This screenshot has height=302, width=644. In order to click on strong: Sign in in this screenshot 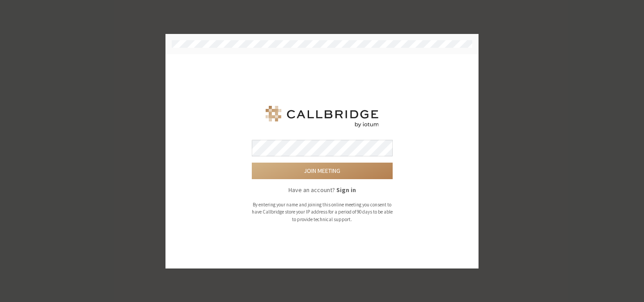, I will do `click(346, 190)`.